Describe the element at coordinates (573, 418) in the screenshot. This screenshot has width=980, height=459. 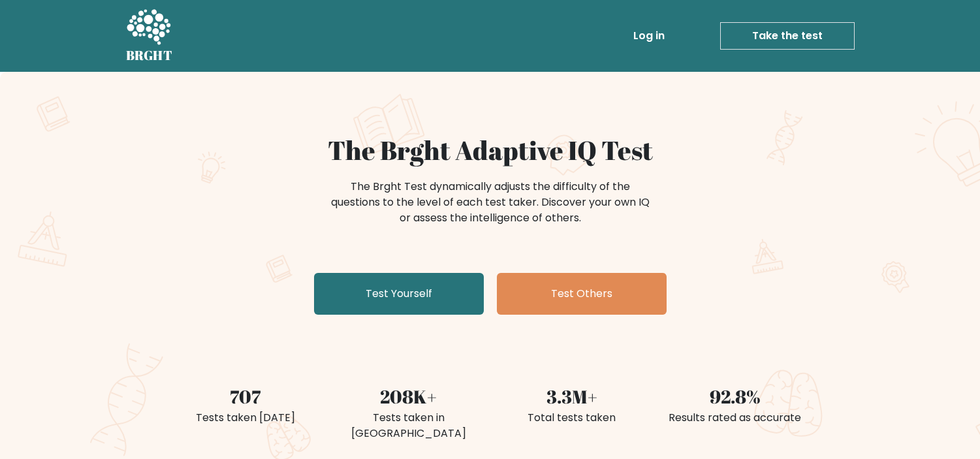
I see `div: Total tests taken` at that location.